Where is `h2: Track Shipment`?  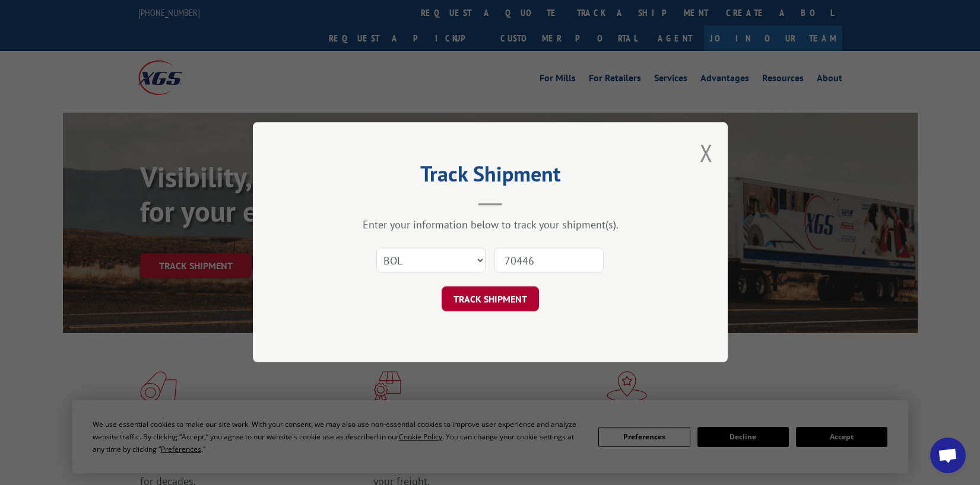
h2: Track Shipment is located at coordinates (490, 177).